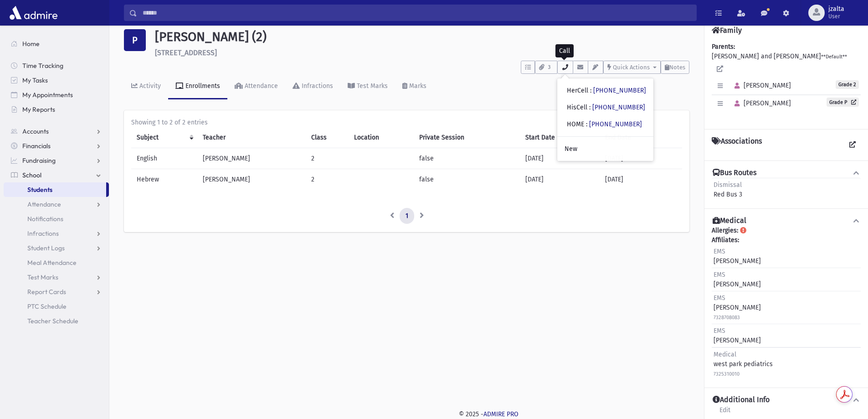 This screenshot has height=419, width=868. I want to click on th: Location, so click(381, 138).